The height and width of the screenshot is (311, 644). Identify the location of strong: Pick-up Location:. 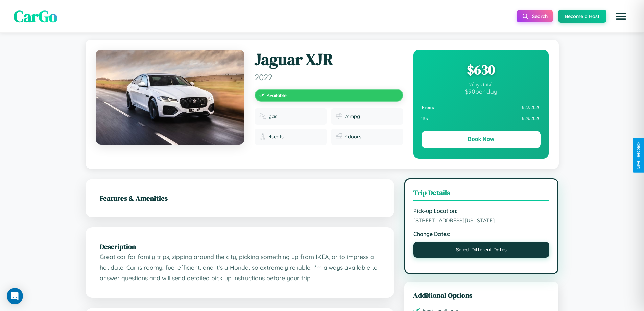
(481, 211).